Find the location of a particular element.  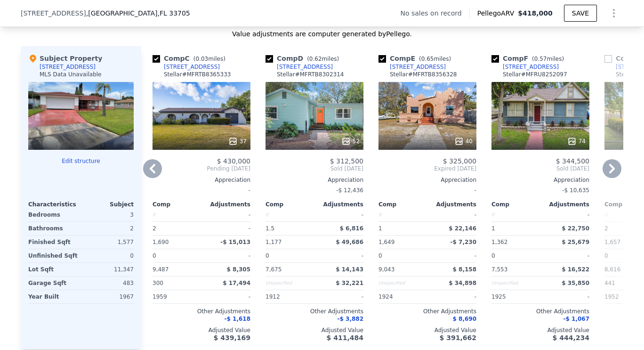

span: 1,657 is located at coordinates (612, 242).